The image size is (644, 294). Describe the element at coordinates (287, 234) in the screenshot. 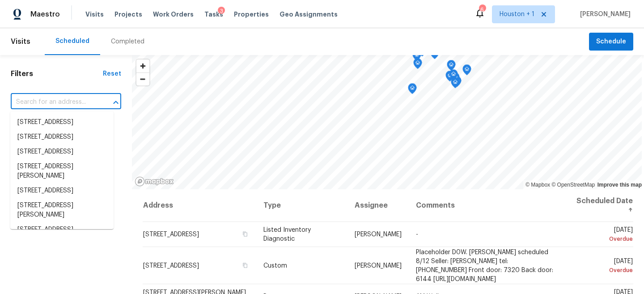

I see `span: Listed Inventory Diagnostic` at that location.